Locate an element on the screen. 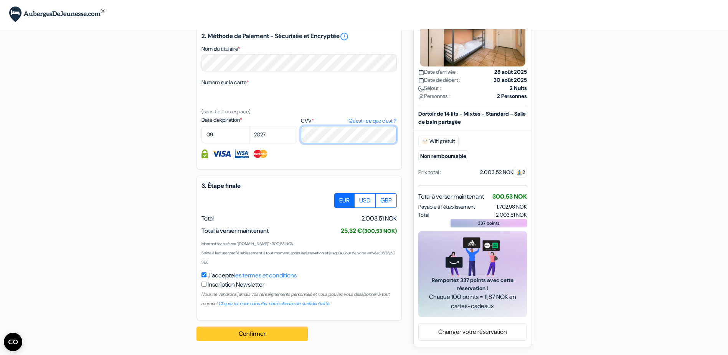 Image resolution: width=728 pixels, height=355 pixels. h5: 2. Méthode de Paiement - Sécurisée et Encryptée is located at coordinates (299, 36).